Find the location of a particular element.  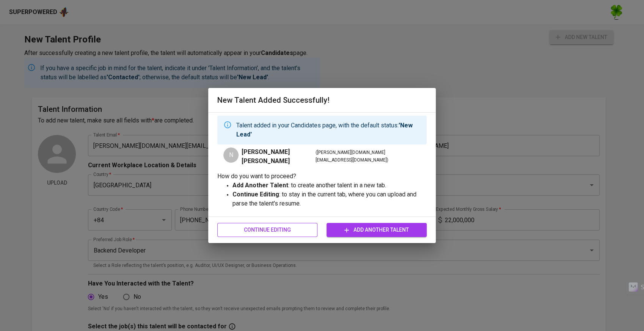

p: How do you want to proceed? is located at coordinates (322, 176).